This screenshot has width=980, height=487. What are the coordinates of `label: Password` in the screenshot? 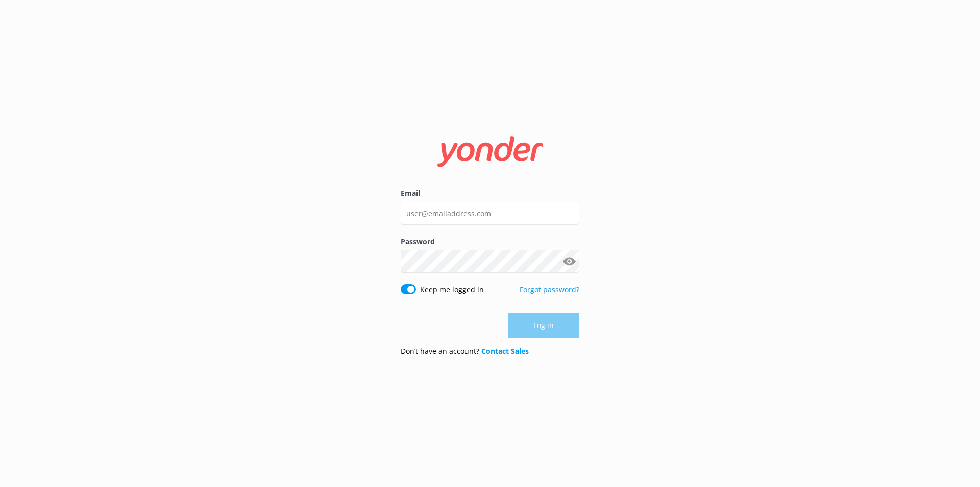 It's located at (490, 242).